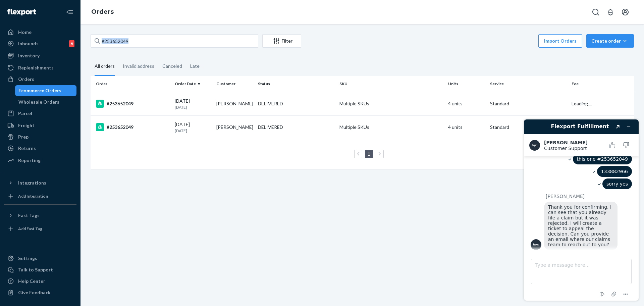 The image size is (644, 306). What do you see at coordinates (32, 183) in the screenshot?
I see `div: Integrations` at bounding box center [32, 183].